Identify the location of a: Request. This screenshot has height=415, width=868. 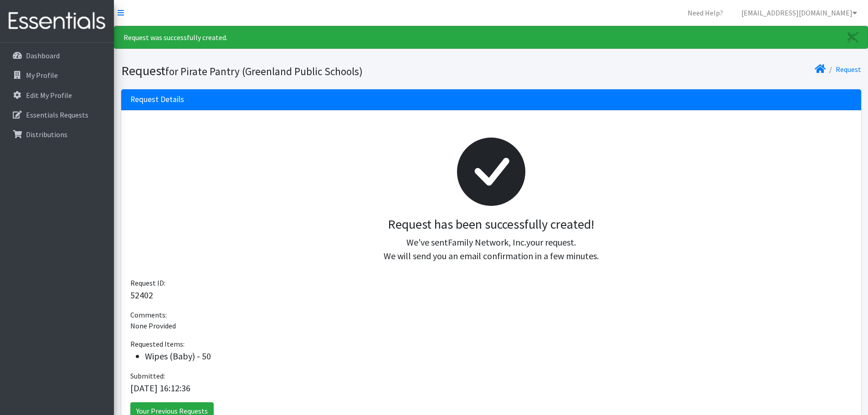
(849, 70).